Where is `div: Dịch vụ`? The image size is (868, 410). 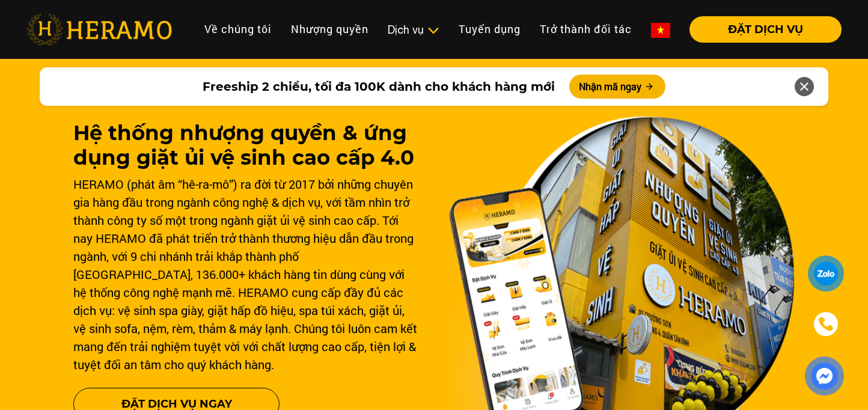
div: Dịch vụ is located at coordinates (414, 30).